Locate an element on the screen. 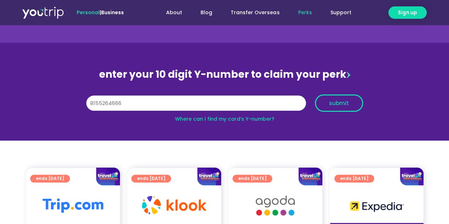  div: enter your 10 digit Y-number to claim your perk is located at coordinates (225, 75).